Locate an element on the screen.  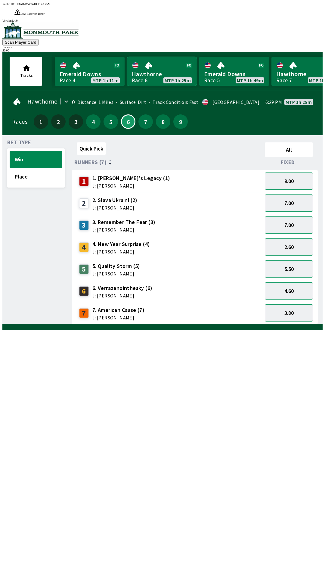
div: 6 is located at coordinates (84, 291).